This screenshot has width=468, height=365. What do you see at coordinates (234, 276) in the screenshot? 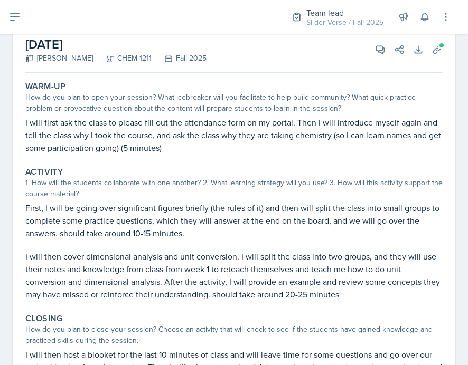
I see `p: I will then cover dimensional analysis and unit conversion. I will split the class into two group...` at bounding box center [234, 276].